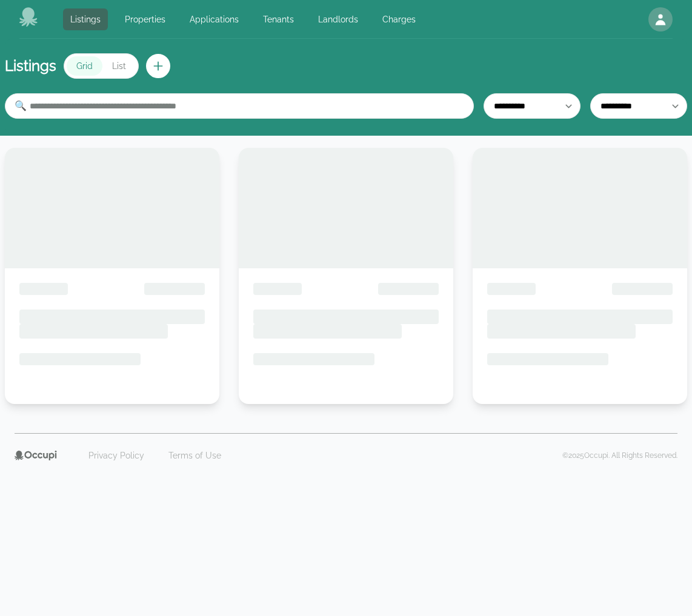  I want to click on button: Grid, so click(84, 66).